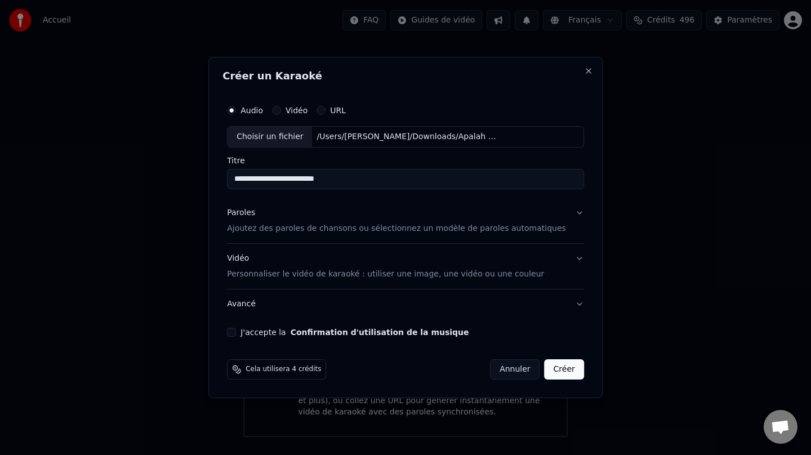  I want to click on button: Annuler, so click(515, 370).